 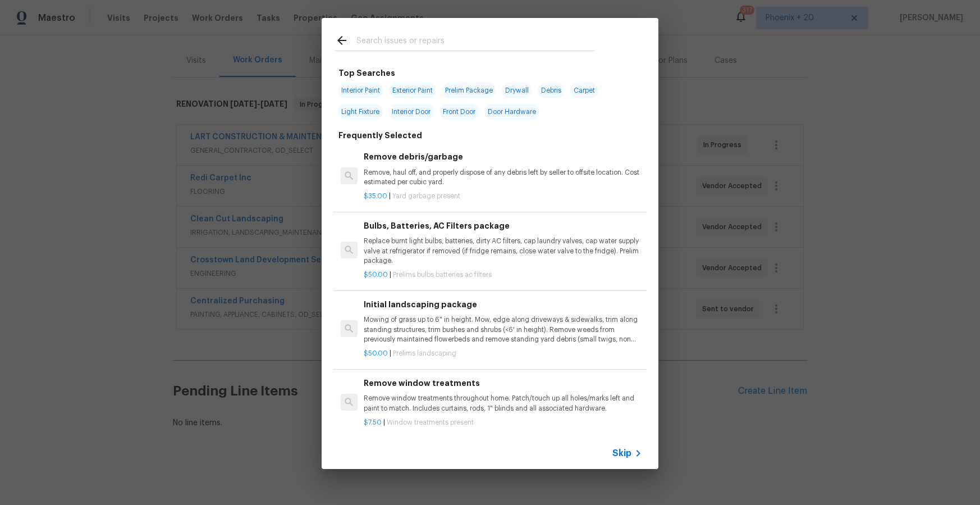 What do you see at coordinates (503, 157) in the screenshot?
I see `h6: Remove debris/garbage` at bounding box center [503, 157].